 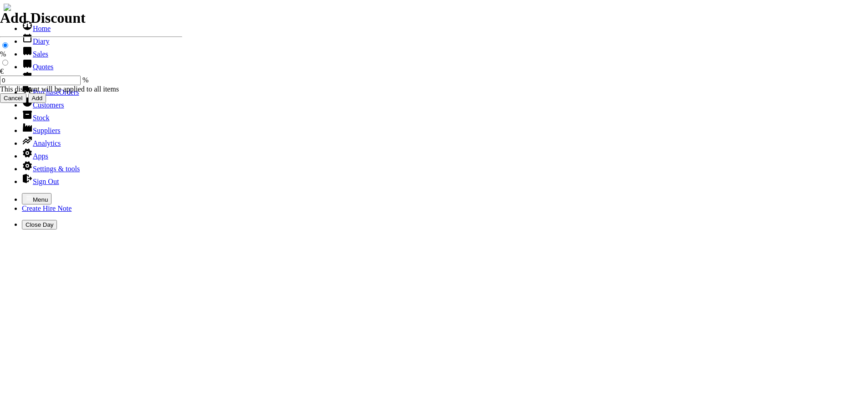 What do you see at coordinates (35, 156) in the screenshot?
I see `a: Apps` at bounding box center [35, 156].